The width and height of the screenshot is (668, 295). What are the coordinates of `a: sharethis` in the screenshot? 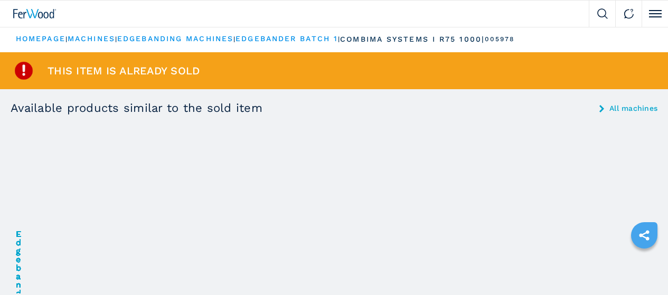 It's located at (644, 235).